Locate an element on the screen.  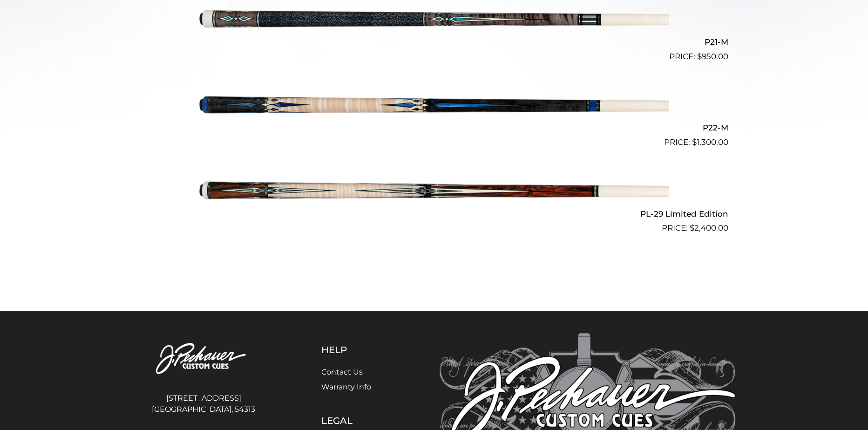
h2: P22-M is located at coordinates (434, 128).